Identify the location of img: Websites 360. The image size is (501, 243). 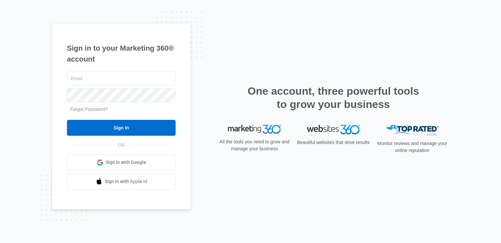
(334, 130).